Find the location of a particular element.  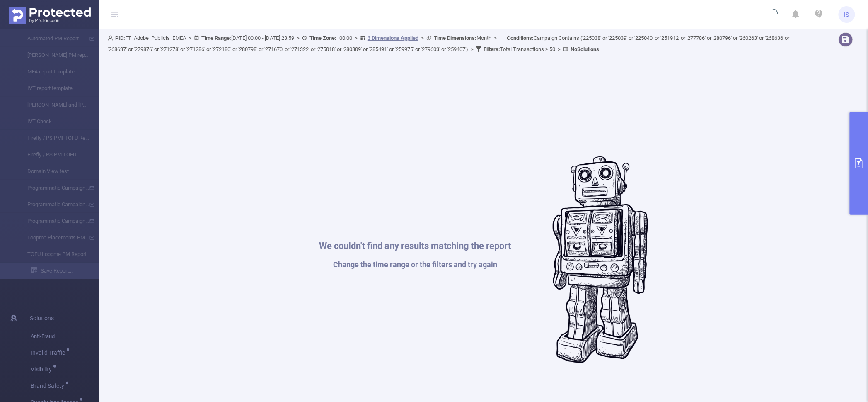

h1: Change the time range or the filters and try again is located at coordinates (415, 264).